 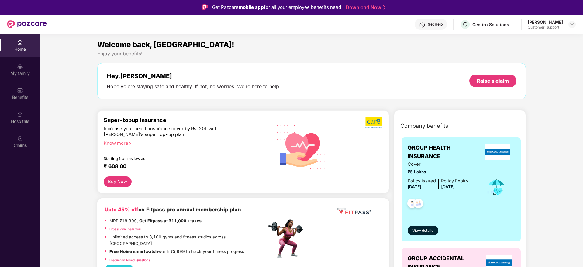 I want to click on img: svg+xml;base64,PHN2ZyBpZD0iSG9tZSIgeG1sbnM9Imh0dHA6Ly93d3cudzMub3JnLzIwMDAvc3ZnIiB3aWR0aD0iMjAiIG..., so click(x=20, y=43).